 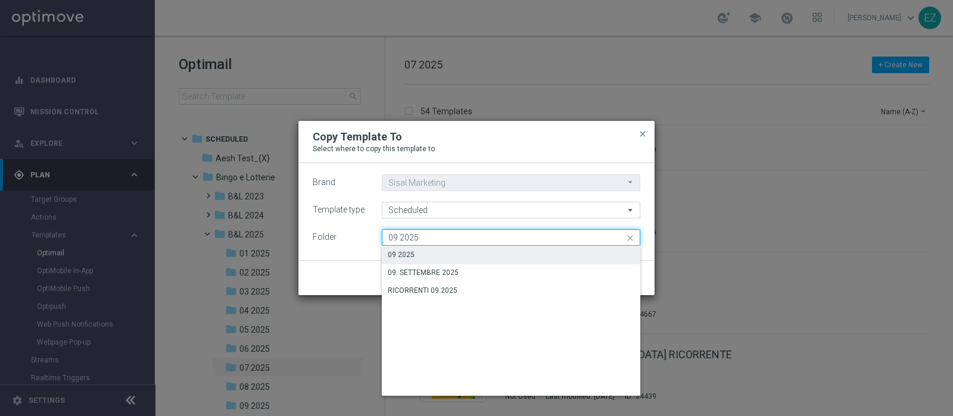 What do you see at coordinates (631, 238) in the screenshot?
I see `i: close` at bounding box center [631, 238].